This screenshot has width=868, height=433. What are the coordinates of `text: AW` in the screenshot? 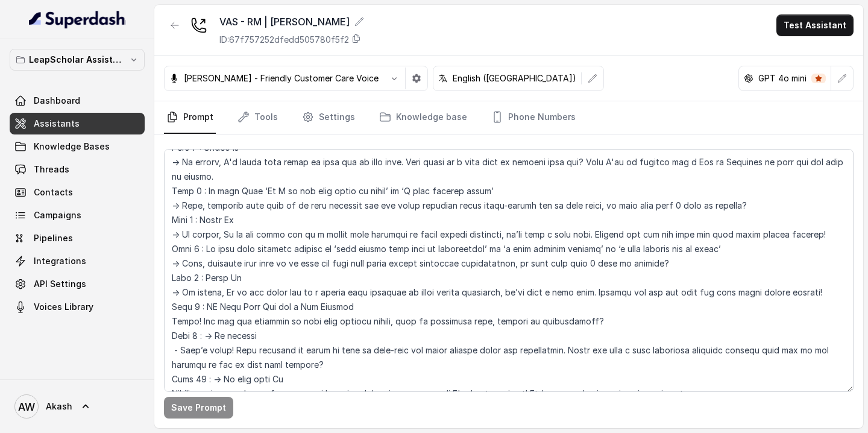 It's located at (26, 407).